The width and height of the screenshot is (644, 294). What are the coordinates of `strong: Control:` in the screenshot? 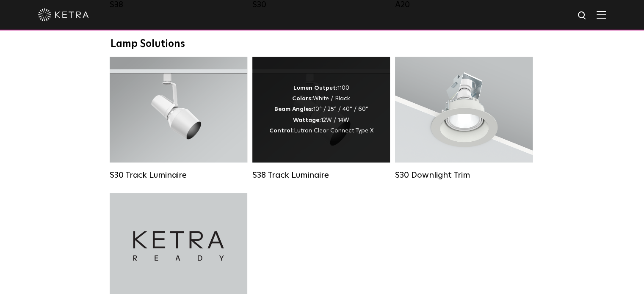 It's located at (282, 131).